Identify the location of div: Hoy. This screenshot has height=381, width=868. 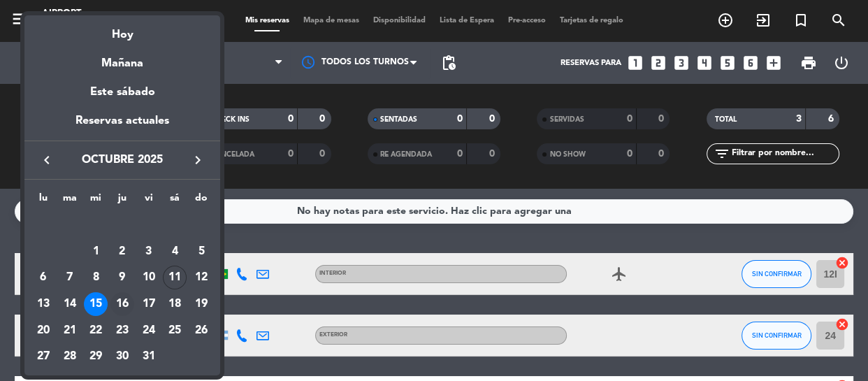
(122, 30).